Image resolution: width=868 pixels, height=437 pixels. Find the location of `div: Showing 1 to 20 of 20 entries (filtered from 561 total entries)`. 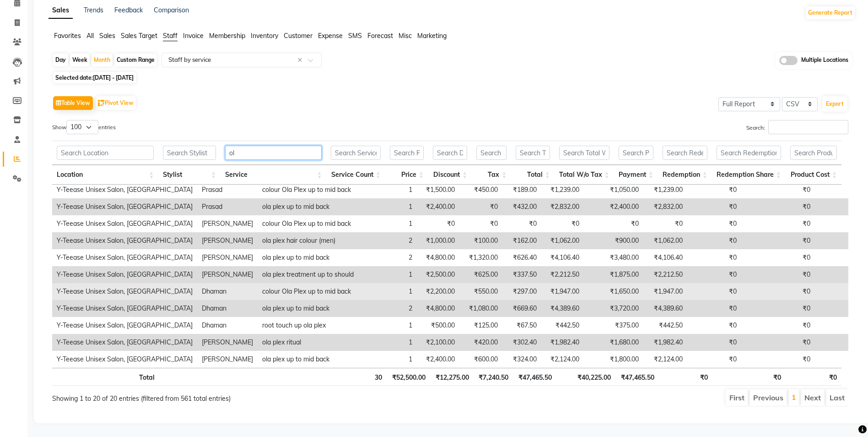

div: Showing 1 to 20 of 20 entries (filtered from 561 total entries) is located at coordinates (214, 396).